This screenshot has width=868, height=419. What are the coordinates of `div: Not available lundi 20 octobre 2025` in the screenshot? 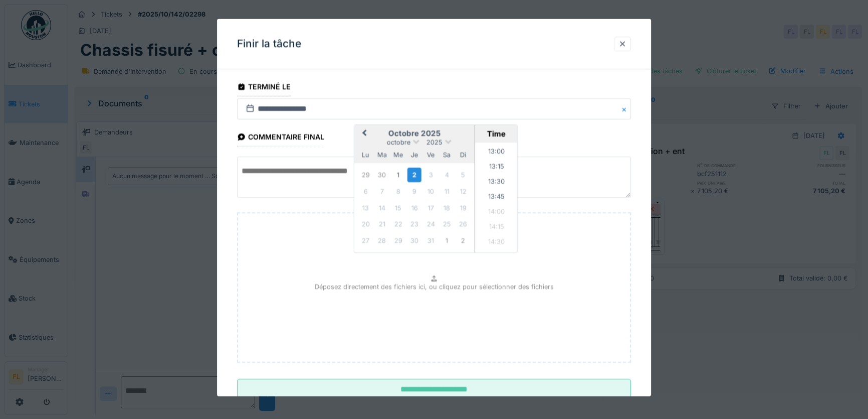 It's located at (366, 223).